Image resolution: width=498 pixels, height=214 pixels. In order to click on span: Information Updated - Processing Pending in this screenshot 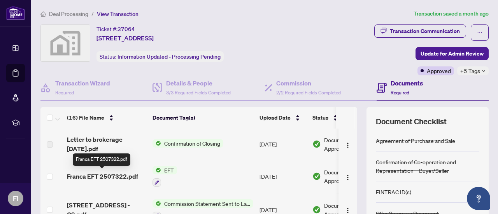, I will do `click(169, 57)`.